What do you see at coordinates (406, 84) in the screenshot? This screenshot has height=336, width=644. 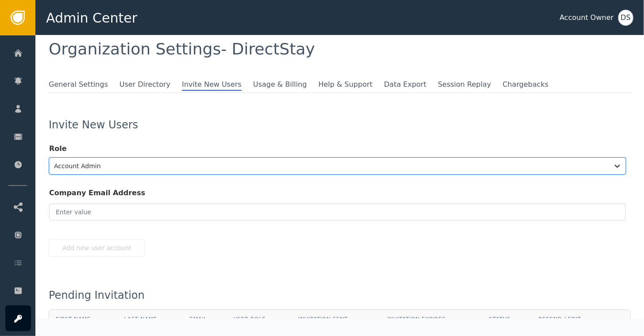 I see `span: Data Export` at bounding box center [406, 84].